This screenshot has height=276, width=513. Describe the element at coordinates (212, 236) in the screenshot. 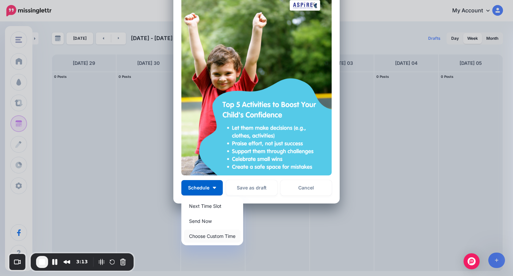

I see `a: Choose Custom Time` at that location.